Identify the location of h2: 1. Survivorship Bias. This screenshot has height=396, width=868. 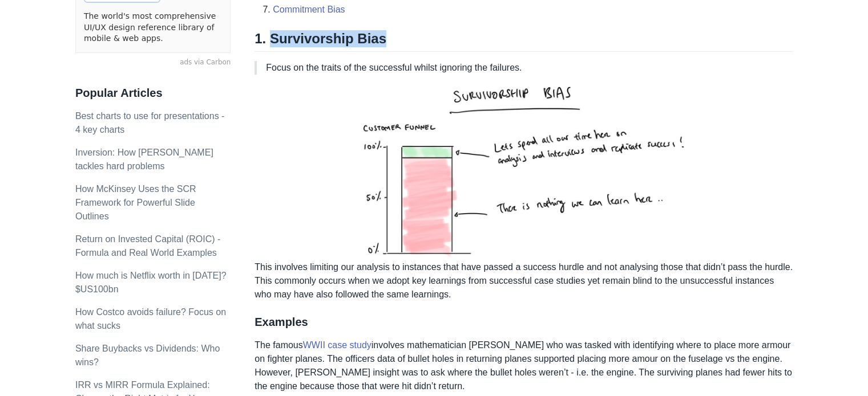
(524, 41).